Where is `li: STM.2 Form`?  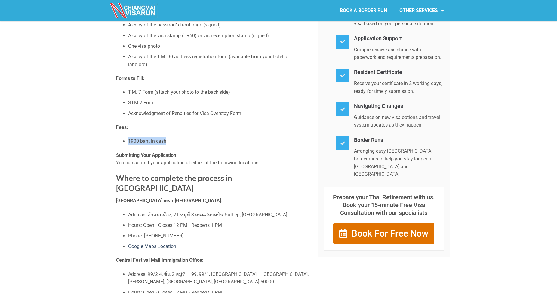 li: STM.2 Form is located at coordinates (218, 103).